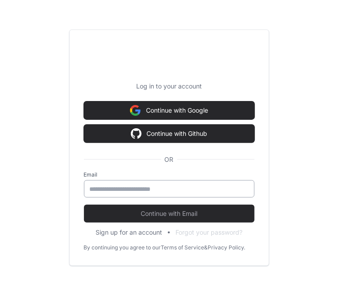 Image resolution: width=338 pixels, height=295 pixels. What do you see at coordinates (169, 175) in the screenshot?
I see `label: Email` at bounding box center [169, 175].